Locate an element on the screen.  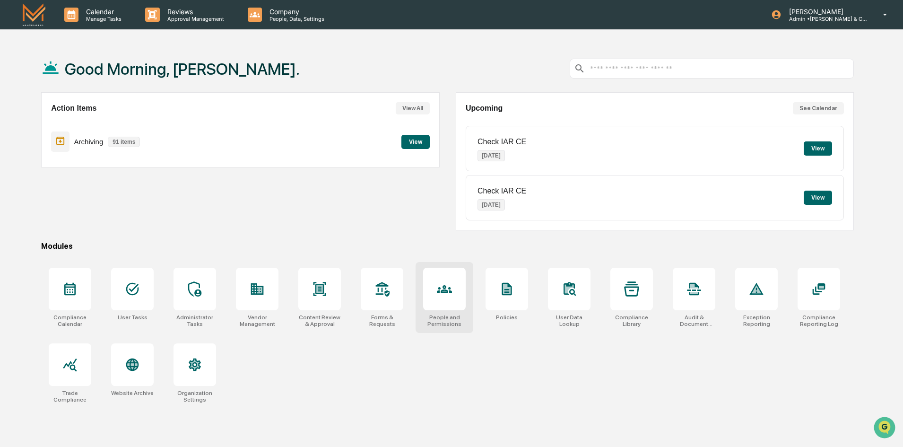
p: 91 items is located at coordinates (124, 142).